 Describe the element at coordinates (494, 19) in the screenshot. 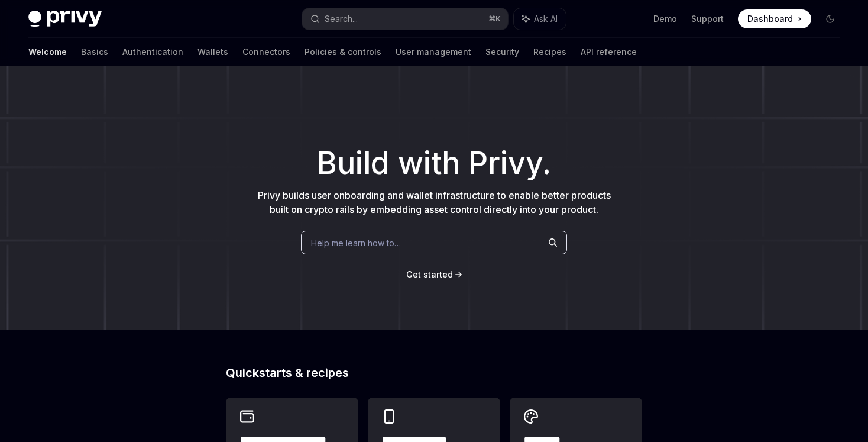

I see `span: ⌘ K` at that location.